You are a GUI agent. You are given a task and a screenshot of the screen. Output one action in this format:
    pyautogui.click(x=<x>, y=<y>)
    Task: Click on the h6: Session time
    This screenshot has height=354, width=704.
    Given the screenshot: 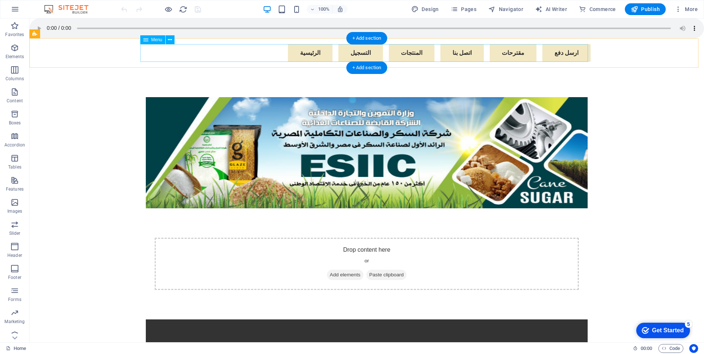 What is the action you would take?
    pyautogui.click(x=642, y=349)
    